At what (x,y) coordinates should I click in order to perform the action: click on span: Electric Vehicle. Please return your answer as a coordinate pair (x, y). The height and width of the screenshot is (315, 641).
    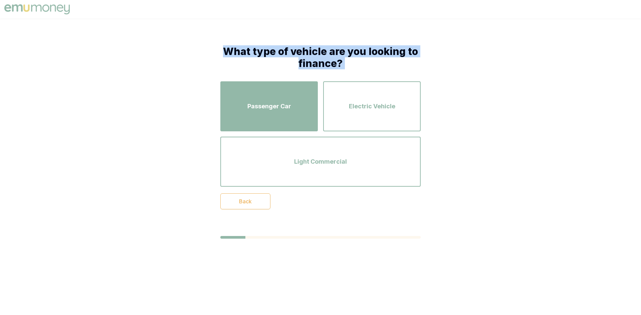
    Looking at the image, I should click on (372, 106).